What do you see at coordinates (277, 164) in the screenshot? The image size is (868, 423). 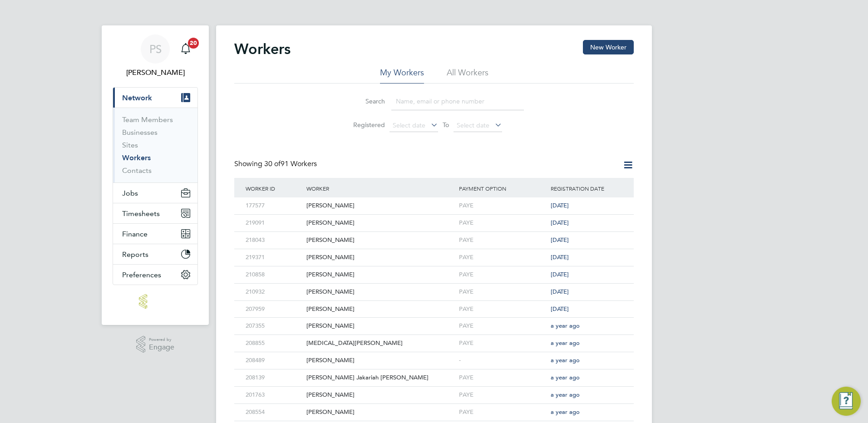 I see `div: Showing` at bounding box center [277, 164].